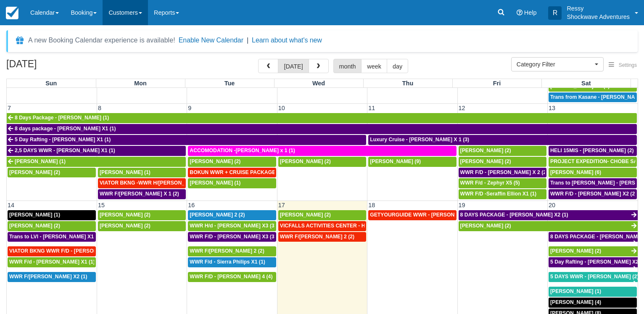 This screenshot has height=314, width=644. Describe the element at coordinates (232, 262) in the screenshot. I see `a: WWR F/d - Sierra Philips X1 (1)` at that location.